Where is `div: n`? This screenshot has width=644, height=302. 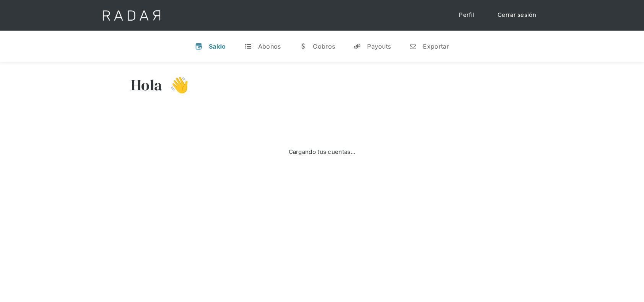 div: n is located at coordinates (413, 46).